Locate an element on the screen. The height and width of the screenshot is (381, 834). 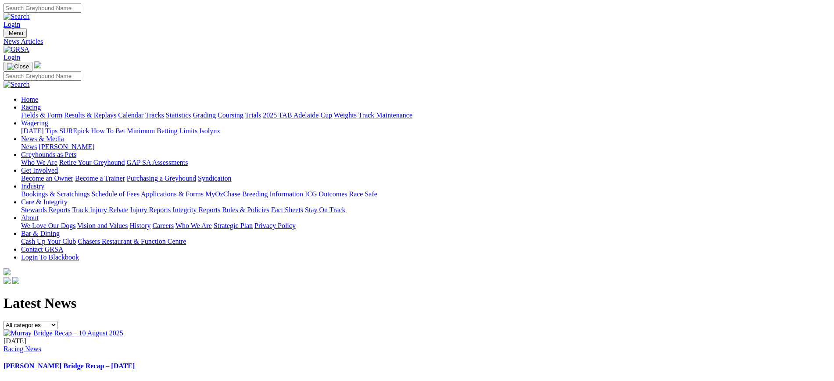
div: Get Involved is located at coordinates (425, 178).